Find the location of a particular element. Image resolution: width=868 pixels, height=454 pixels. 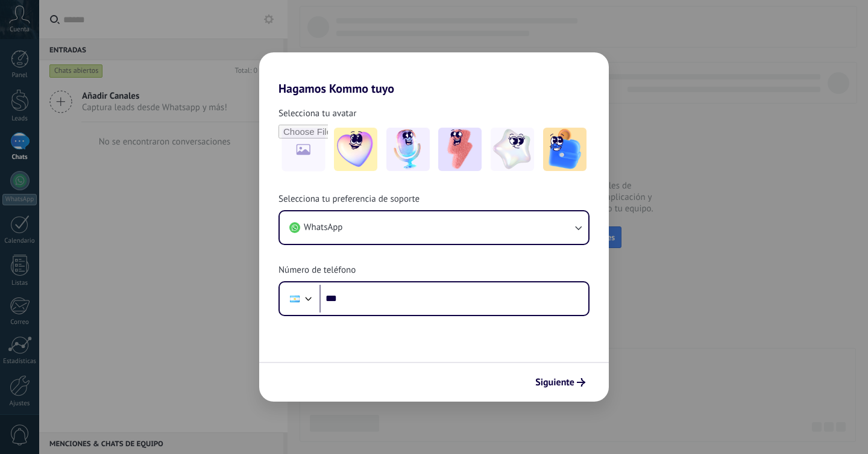

img: -3.jpeg is located at coordinates (460, 149).